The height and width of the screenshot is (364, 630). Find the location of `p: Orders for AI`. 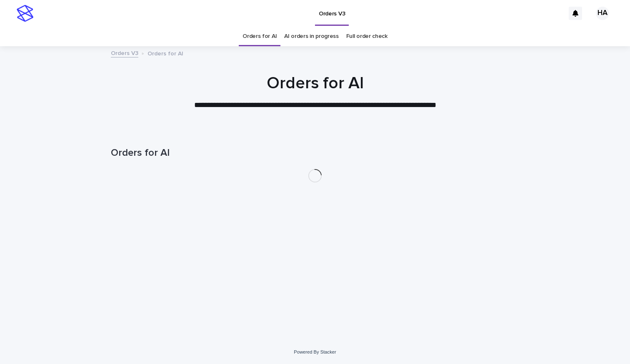

p: Orders for AI is located at coordinates (165, 53).